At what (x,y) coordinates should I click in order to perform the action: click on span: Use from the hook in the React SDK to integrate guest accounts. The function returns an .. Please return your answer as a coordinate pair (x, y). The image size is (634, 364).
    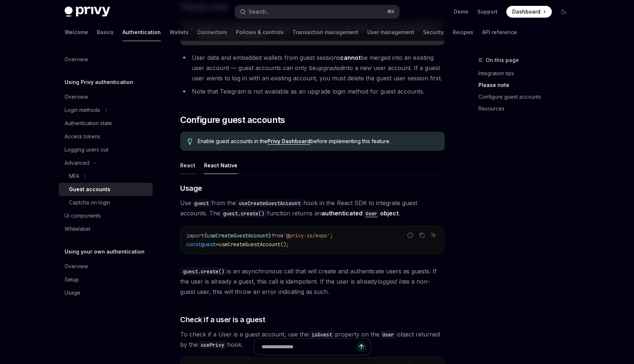
    Looking at the image, I should click on (312, 208).